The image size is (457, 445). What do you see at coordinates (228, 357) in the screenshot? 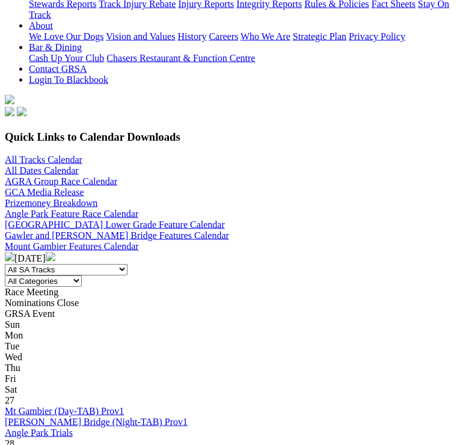
I see `div: Wed` at bounding box center [228, 357].